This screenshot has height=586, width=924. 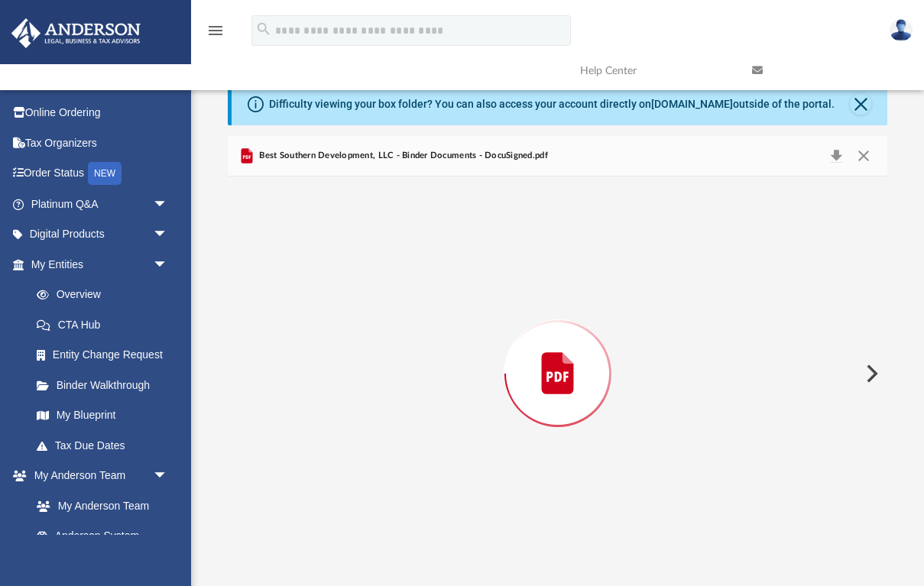 I want to click on img: Anderson Advisors Platinum Portal, so click(x=76, y=33).